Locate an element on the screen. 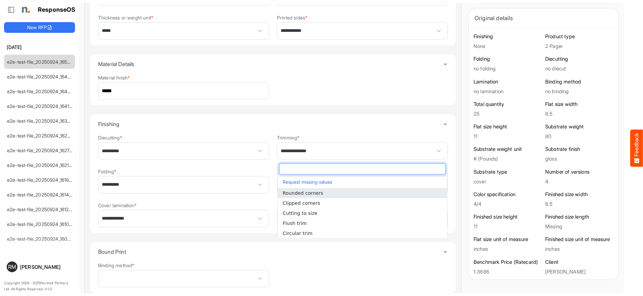 This screenshot has width=643, height=296. label: Diecutting is located at coordinates (110, 137).